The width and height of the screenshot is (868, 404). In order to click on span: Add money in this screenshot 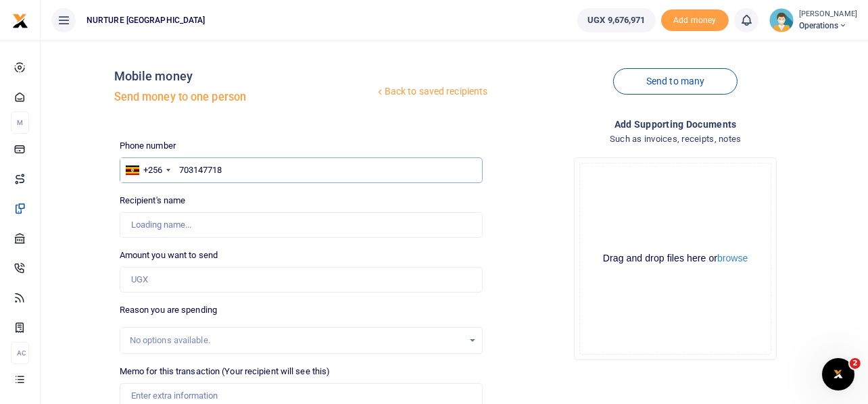, I will do `click(695, 21)`.